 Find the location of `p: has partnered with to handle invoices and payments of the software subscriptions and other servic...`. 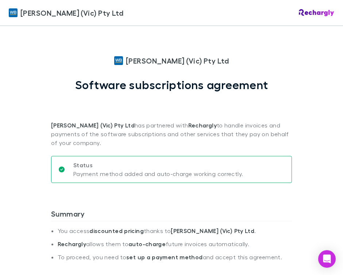

p: has partnered with to handle invoices and payments of the software subscriptions and other servic... is located at coordinates (171, 119).